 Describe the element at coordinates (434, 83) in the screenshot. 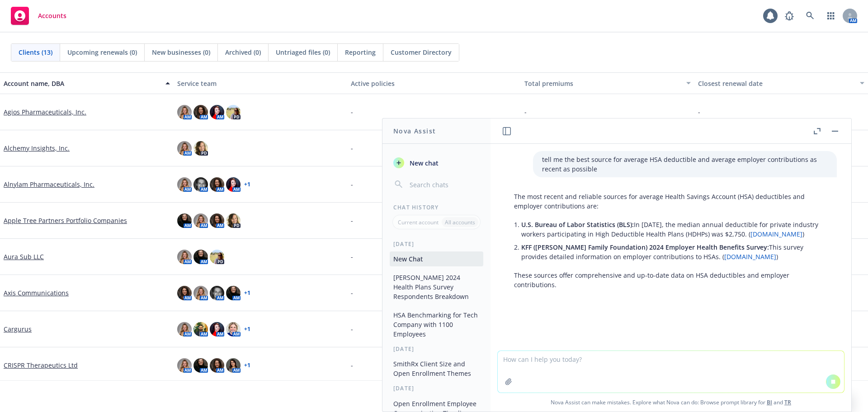

I see `div: Active policies` at that location.